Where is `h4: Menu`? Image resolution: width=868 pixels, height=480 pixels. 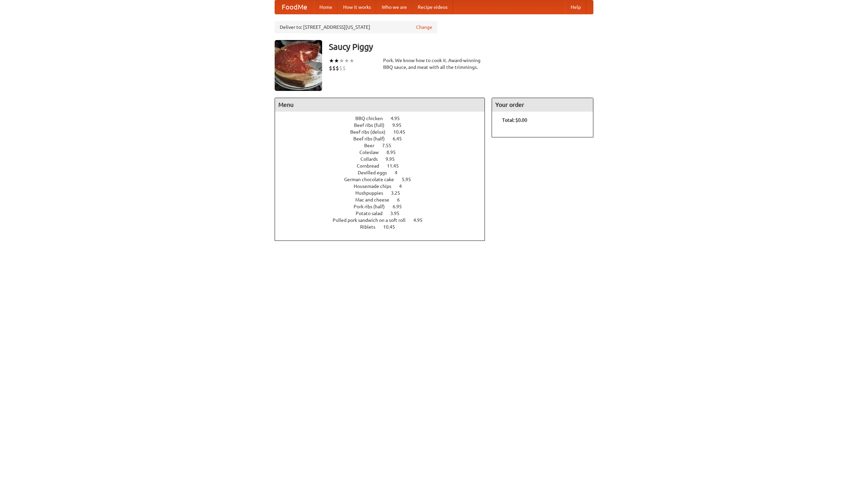 h4: Menu is located at coordinates (380, 105).